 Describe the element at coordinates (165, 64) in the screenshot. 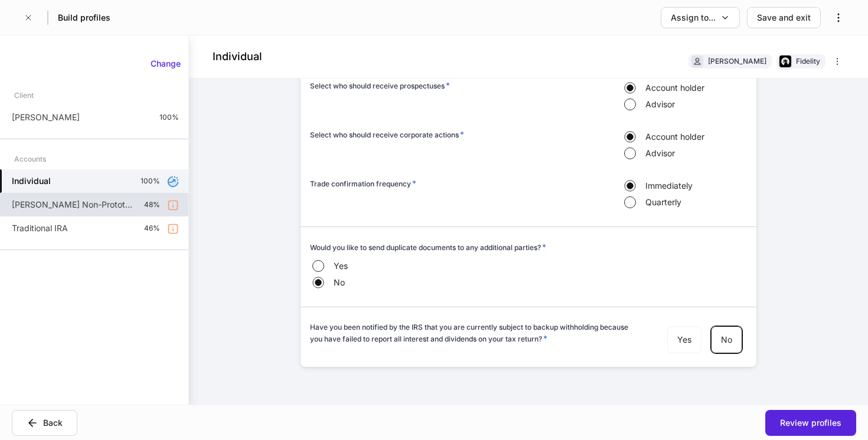

I see `div: Change` at that location.